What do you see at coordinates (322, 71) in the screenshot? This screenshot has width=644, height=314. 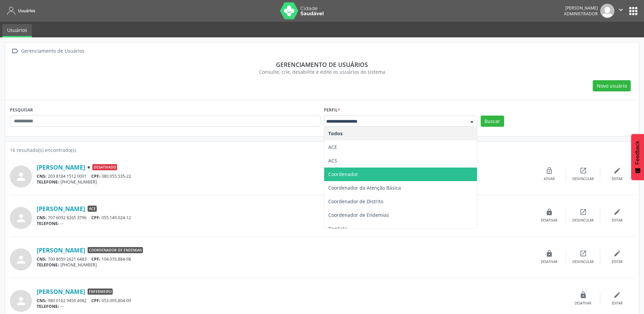 I see `div: Consulte, crie, desabilite e edite os usuários do sistema` at bounding box center [322, 71].